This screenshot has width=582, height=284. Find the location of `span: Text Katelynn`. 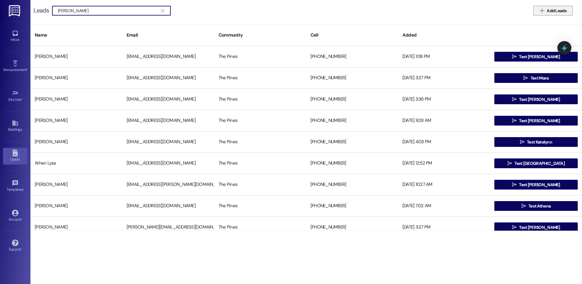

span: Text Katelynn is located at coordinates (539, 142).